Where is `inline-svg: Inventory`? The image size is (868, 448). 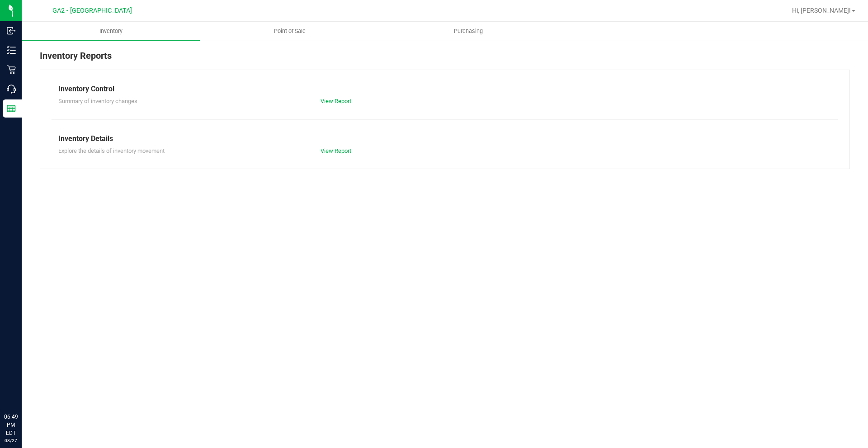 inline-svg: Inventory is located at coordinates (11, 50).